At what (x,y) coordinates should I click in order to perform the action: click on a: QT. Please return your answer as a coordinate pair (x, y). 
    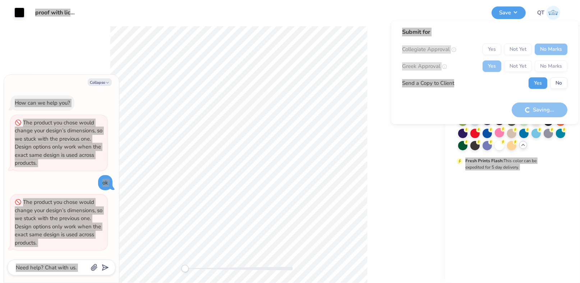
    Looking at the image, I should click on (549, 13).